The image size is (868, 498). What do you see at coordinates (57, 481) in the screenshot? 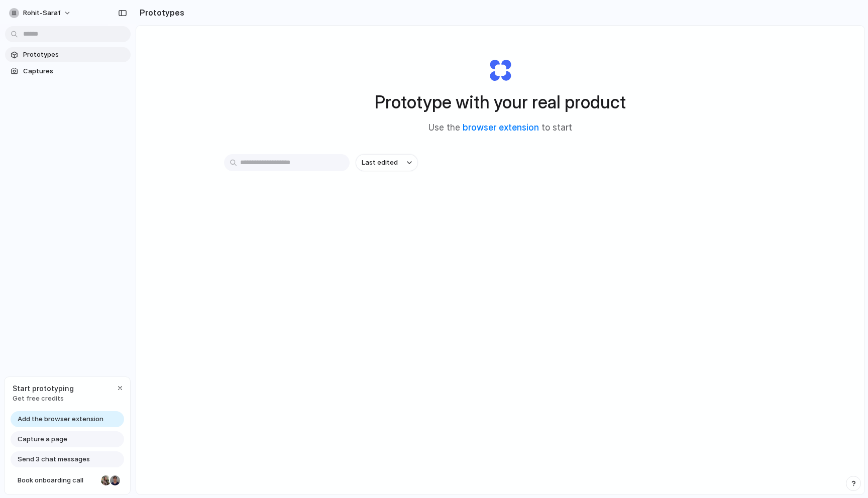
I see `span: Book onboarding call` at bounding box center [57, 481].